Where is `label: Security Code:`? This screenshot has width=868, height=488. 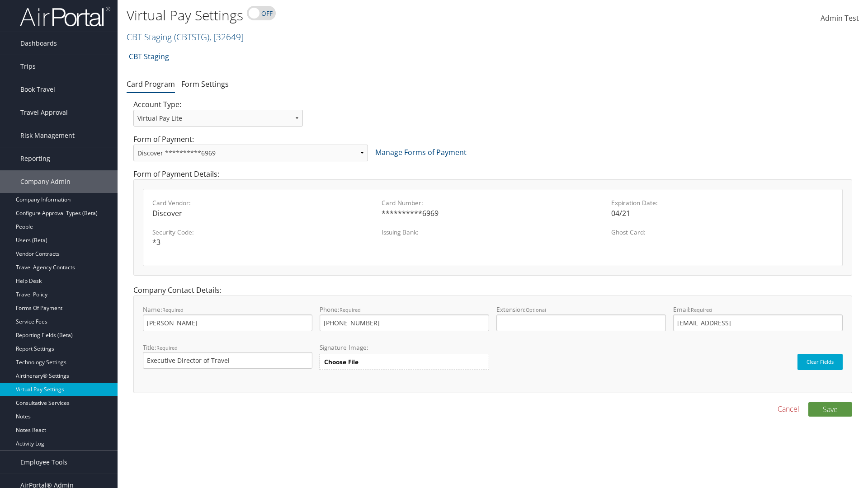 label: Security Code: is located at coordinates (263, 232).